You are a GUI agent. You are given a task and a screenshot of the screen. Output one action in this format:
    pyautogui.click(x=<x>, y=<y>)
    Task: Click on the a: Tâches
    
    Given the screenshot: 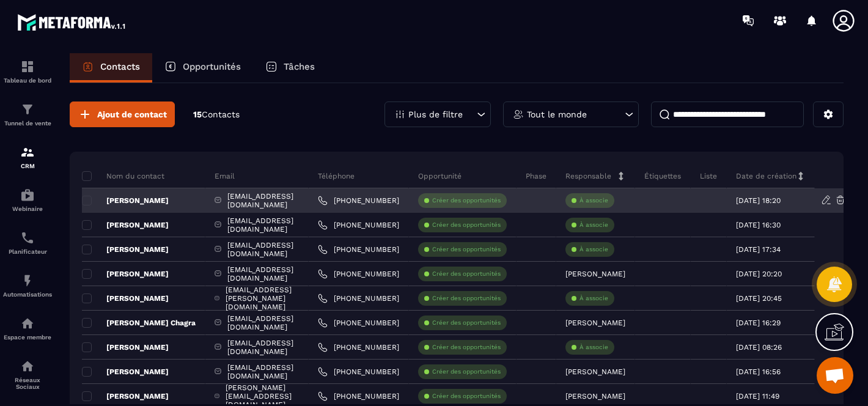 What is the action you would take?
    pyautogui.click(x=290, y=68)
    